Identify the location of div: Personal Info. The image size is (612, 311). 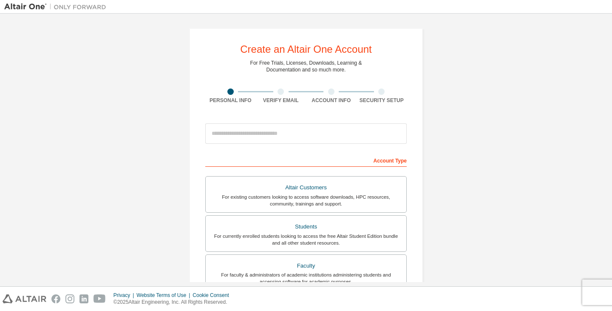
(230, 100).